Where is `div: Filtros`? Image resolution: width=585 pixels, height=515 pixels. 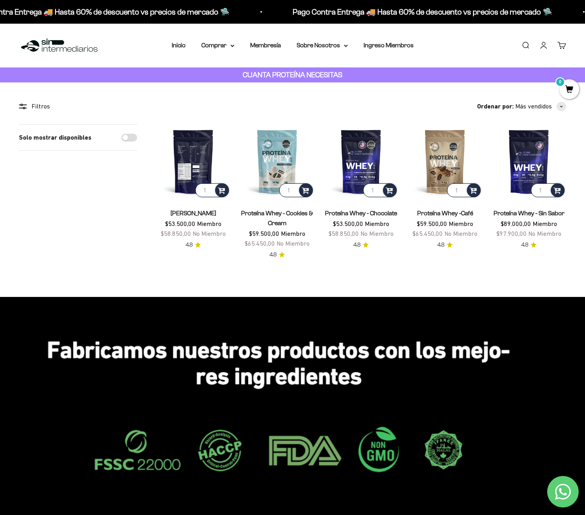
div: Filtros is located at coordinates (78, 106).